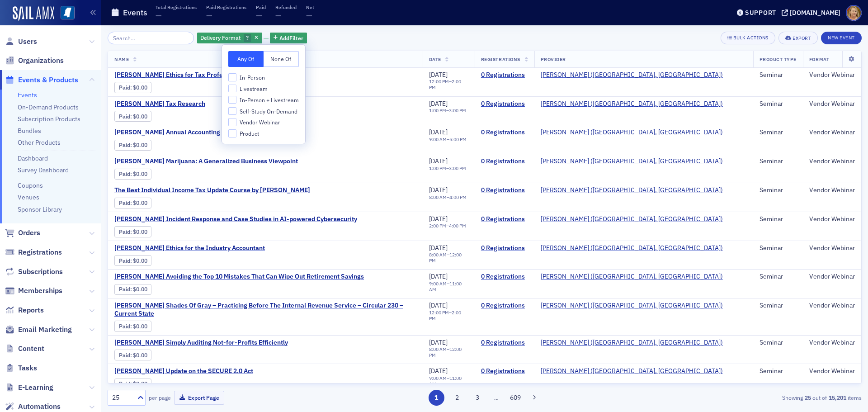 The width and height of the screenshot is (868, 412). Describe the element at coordinates (226, 7) in the screenshot. I see `p: Paid Registrations` at that location.